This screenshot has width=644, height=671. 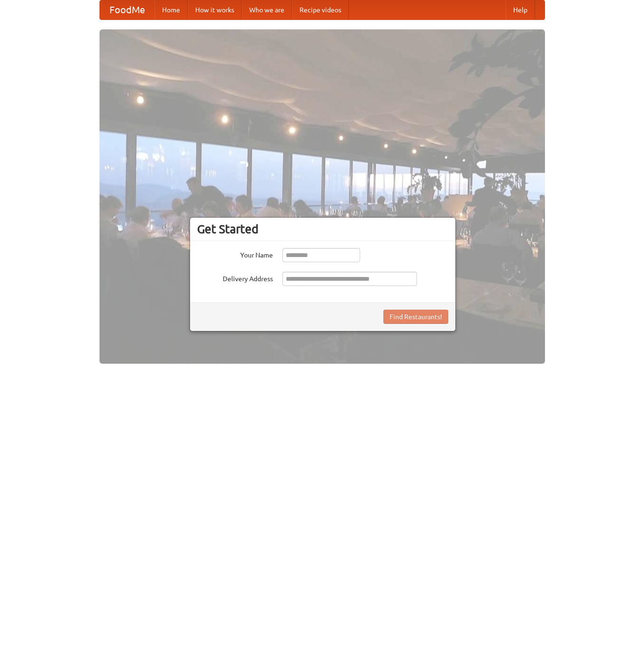 I want to click on button: Find Restaurants!, so click(x=416, y=317).